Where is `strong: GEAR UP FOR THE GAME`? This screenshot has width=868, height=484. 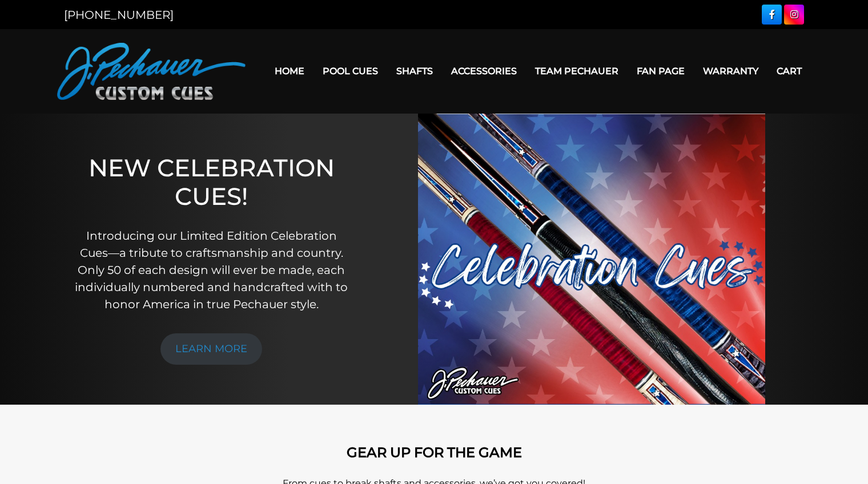
strong: GEAR UP FOR THE GAME is located at coordinates (434, 452).